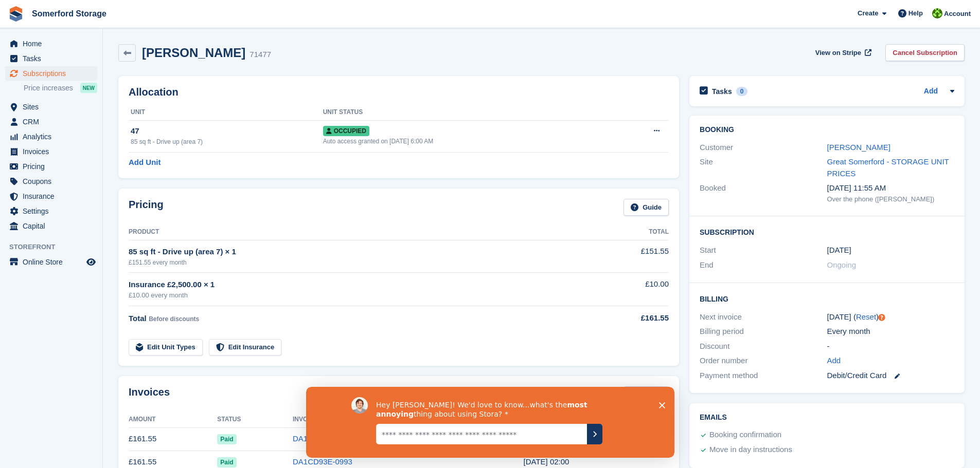 The image size is (980, 468). What do you see at coordinates (888, 168) in the screenshot?
I see `a: Great Somerford - STORAGE UNIT PRICES` at bounding box center [888, 168].